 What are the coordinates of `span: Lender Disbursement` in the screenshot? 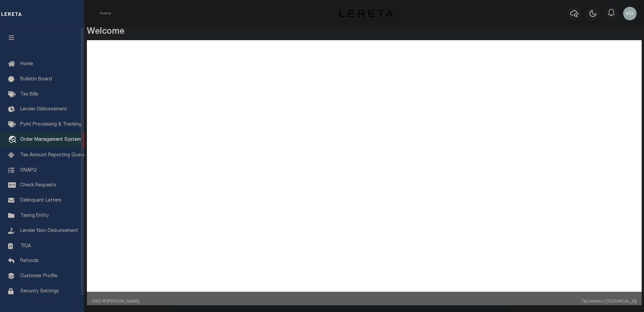 It's located at (44, 109).